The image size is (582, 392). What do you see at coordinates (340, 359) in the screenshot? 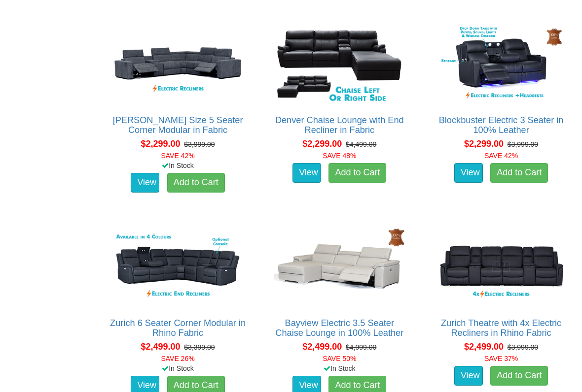
I see `font: SAVE 50%` at bounding box center [340, 359].